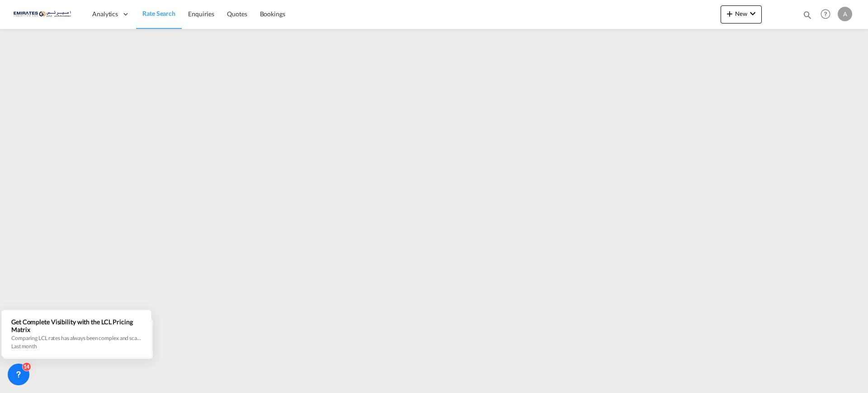  I want to click on md-icon: icon-magnify, so click(808, 15).